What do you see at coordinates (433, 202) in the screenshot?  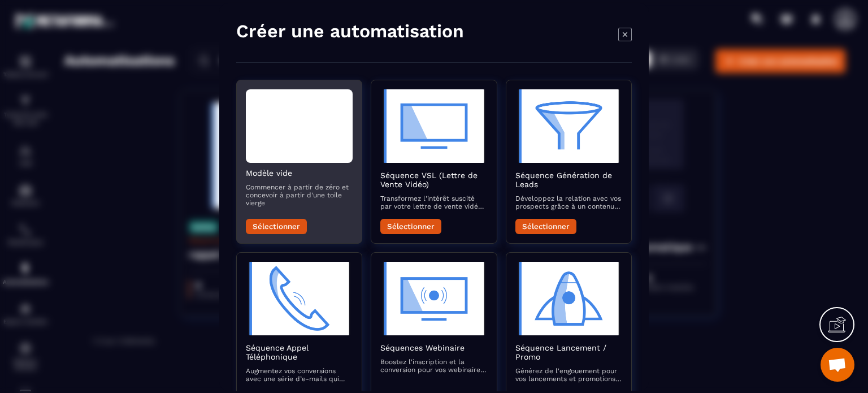 I see `p: Transformez l'intérêt suscité par votre lettre de vente vidéo en actions concrètes avec des e-mai...` at bounding box center [433, 202].